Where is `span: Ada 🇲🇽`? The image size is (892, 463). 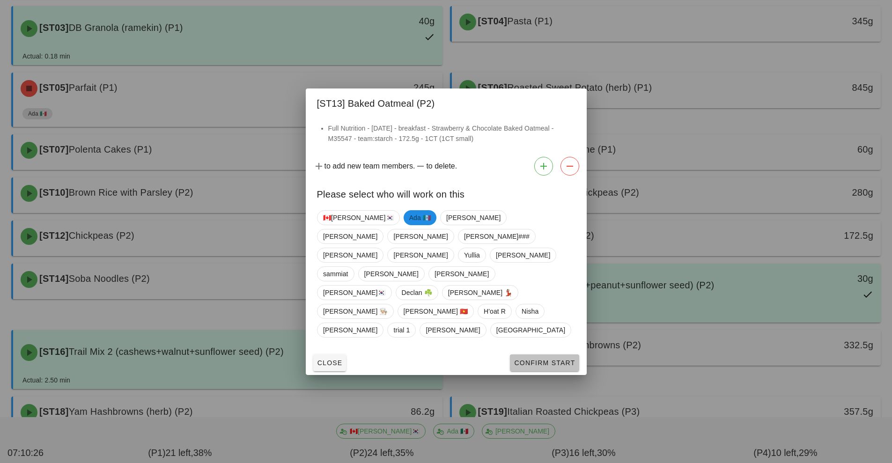 span: Ada 🇲🇽 is located at coordinates (419, 218).